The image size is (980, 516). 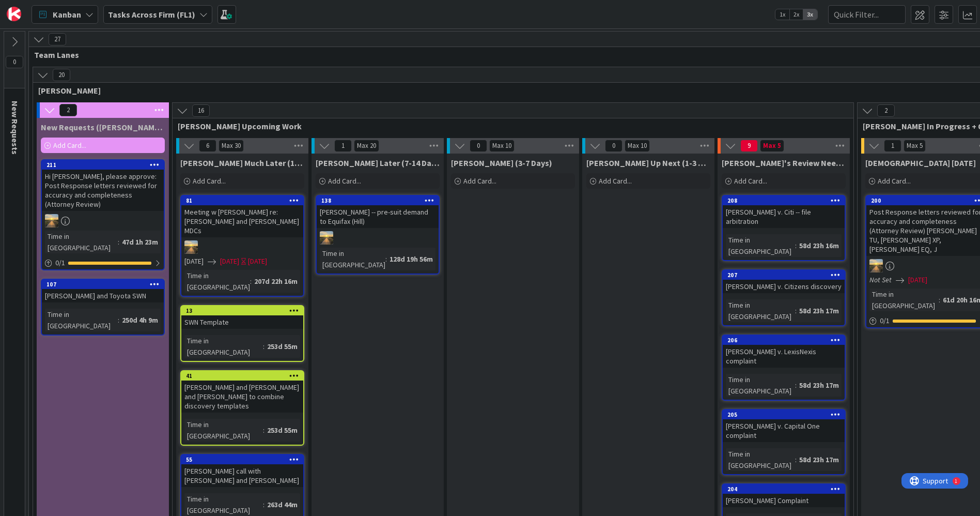 What do you see at coordinates (893, 146) in the screenshot?
I see `span: 1` at bounding box center [893, 146].